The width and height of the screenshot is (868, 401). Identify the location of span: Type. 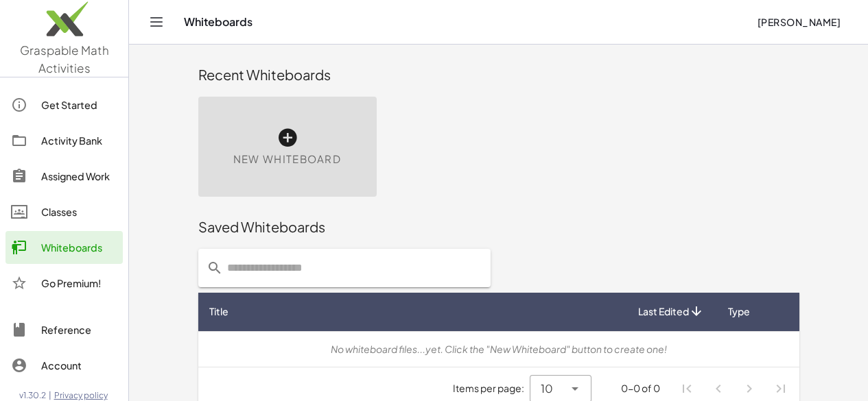
(739, 312).